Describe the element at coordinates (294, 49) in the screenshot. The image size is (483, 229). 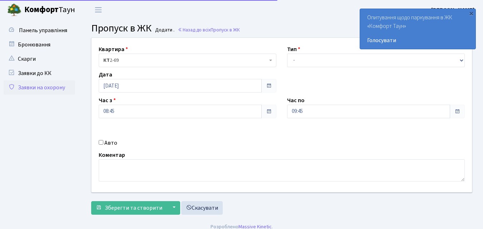
I see `label: Тип` at that location.